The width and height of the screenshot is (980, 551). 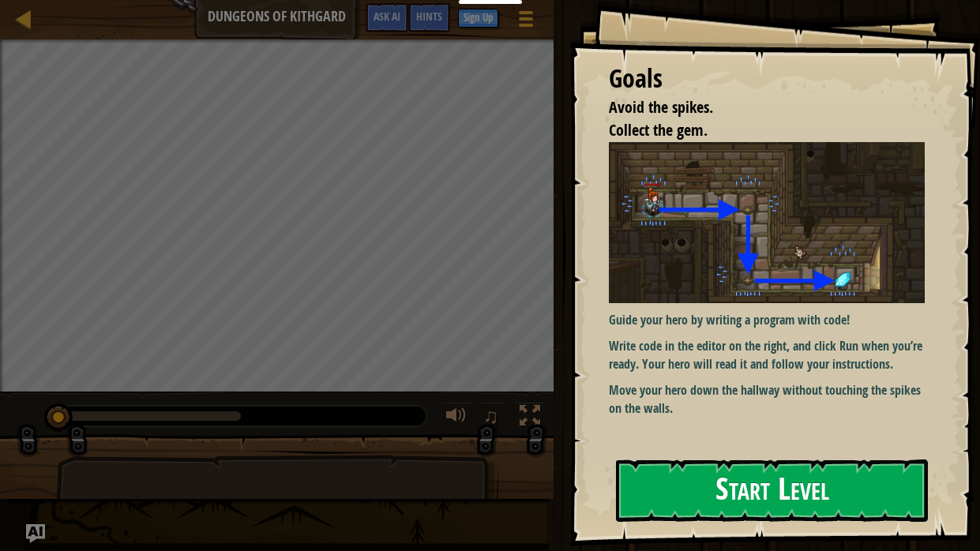 What do you see at coordinates (661, 107) in the screenshot?
I see `span: Avoid the spikes.` at bounding box center [661, 107].